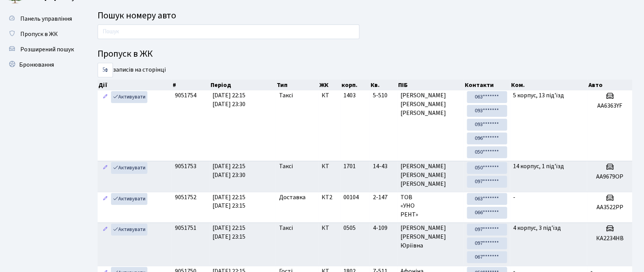 This screenshot has width=644, height=272. I want to click on th: корп., so click(355, 85).